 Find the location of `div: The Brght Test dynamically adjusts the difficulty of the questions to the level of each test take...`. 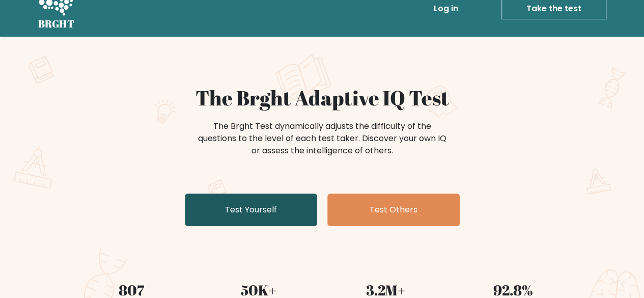

div: The Brght Test dynamically adjusts the difficulty of the questions to the level of each test take... is located at coordinates (322, 139).